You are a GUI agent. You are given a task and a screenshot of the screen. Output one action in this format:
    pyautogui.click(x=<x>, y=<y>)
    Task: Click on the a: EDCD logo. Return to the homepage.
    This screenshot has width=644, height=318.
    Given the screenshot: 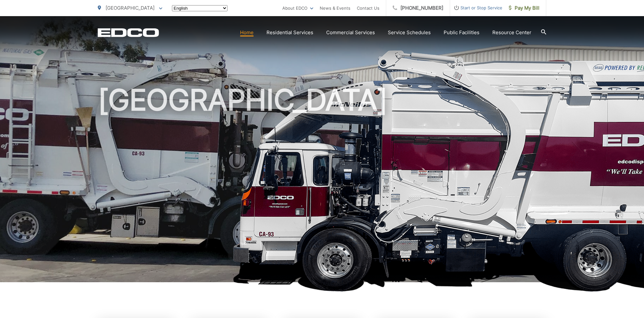 What is the action you would take?
    pyautogui.click(x=128, y=33)
    